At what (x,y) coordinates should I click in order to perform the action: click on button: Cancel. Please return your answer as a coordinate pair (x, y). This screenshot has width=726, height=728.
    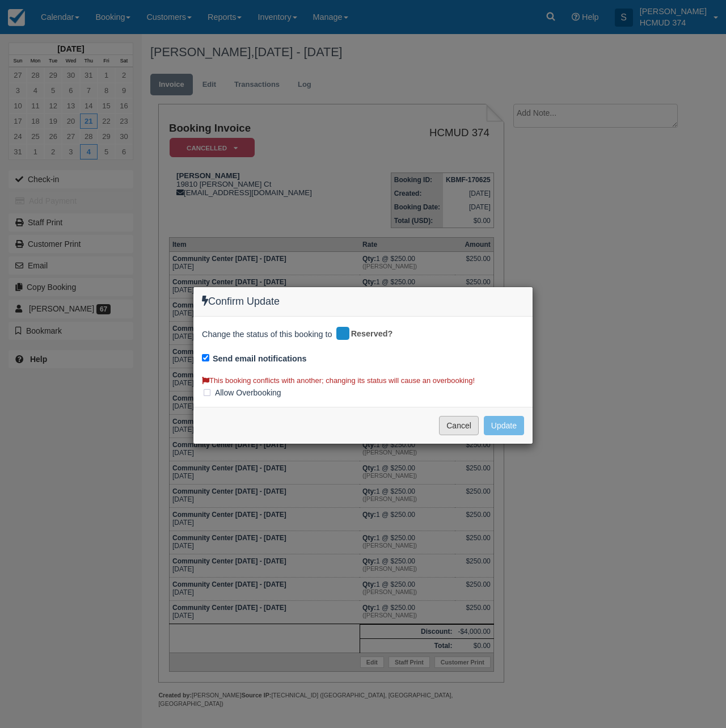
    Looking at the image, I should click on (459, 426).